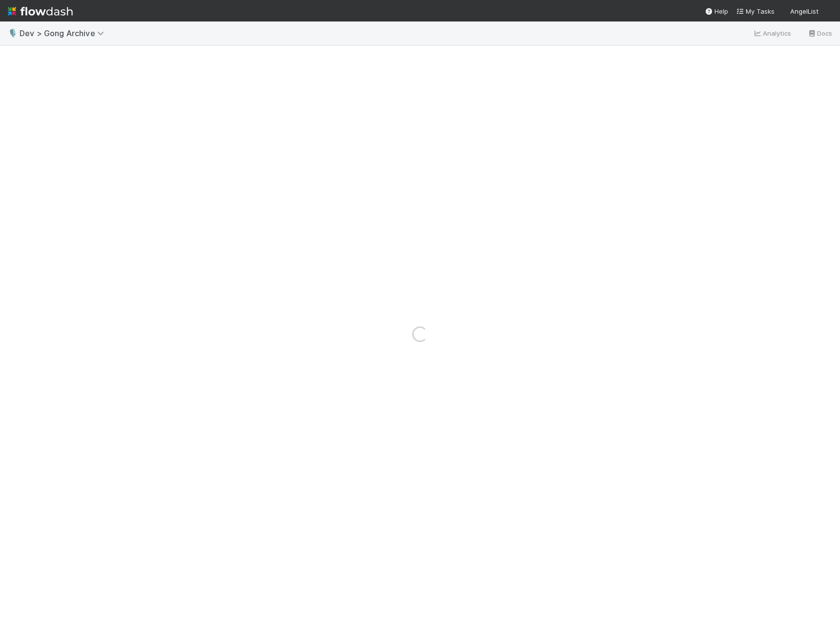  Describe the element at coordinates (828, 12) in the screenshot. I see `img: avatar_c747b287-0112-4b47-934f-47379b6131e2.png` at that location.